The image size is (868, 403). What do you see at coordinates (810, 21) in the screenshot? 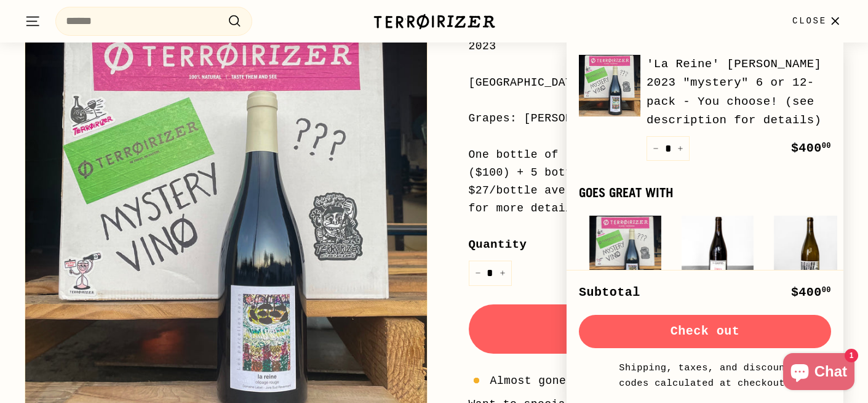
I see `span: Close` at bounding box center [810, 21].